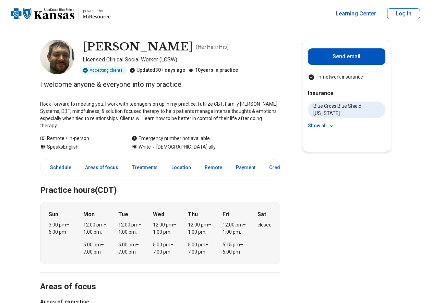 The width and height of the screenshot is (431, 303). I want to click on a: Credentials, so click(282, 167).